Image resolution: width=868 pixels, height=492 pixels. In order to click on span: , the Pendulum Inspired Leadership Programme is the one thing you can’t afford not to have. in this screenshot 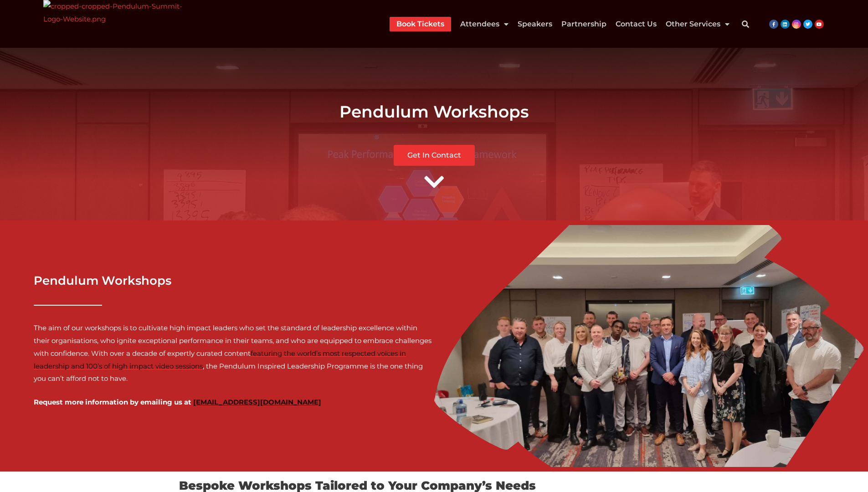, I will do `click(229, 372)`.